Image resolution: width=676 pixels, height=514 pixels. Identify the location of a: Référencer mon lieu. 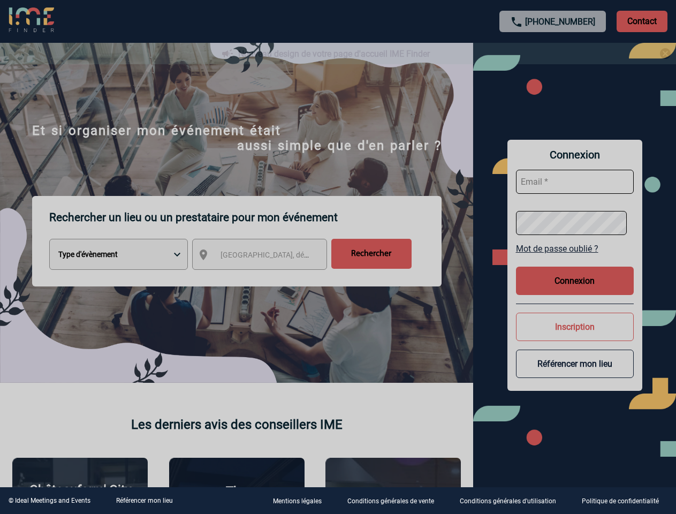
(144, 500).